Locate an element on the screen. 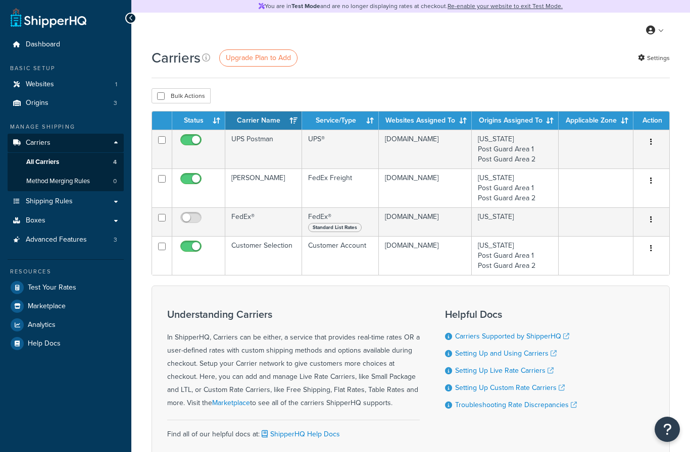  h3: Understanding Carriers is located at coordinates (293, 315).